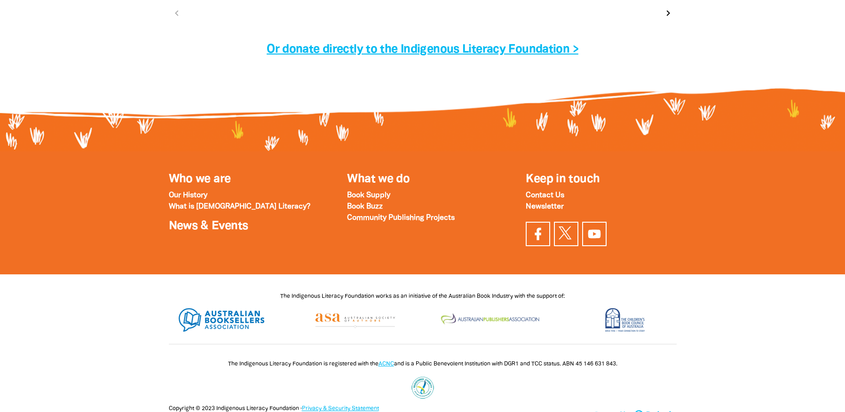  What do you see at coordinates (545, 207) in the screenshot?
I see `strong: Newsletter` at bounding box center [545, 207].